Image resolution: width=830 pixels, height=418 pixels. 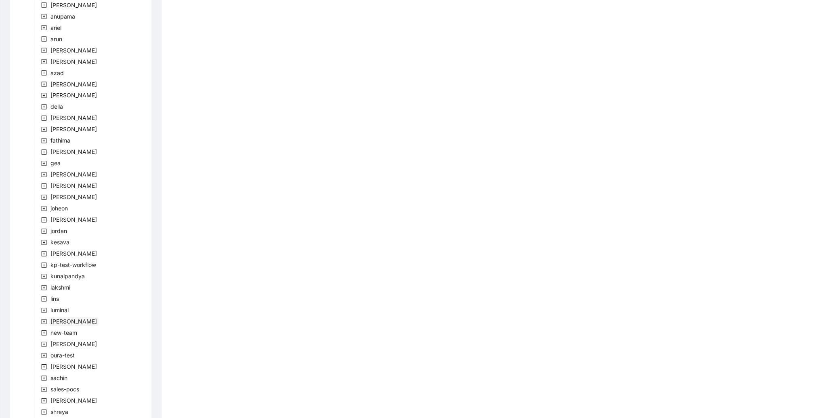 What do you see at coordinates (59, 412) in the screenshot?
I see `span: shreya` at bounding box center [59, 412].